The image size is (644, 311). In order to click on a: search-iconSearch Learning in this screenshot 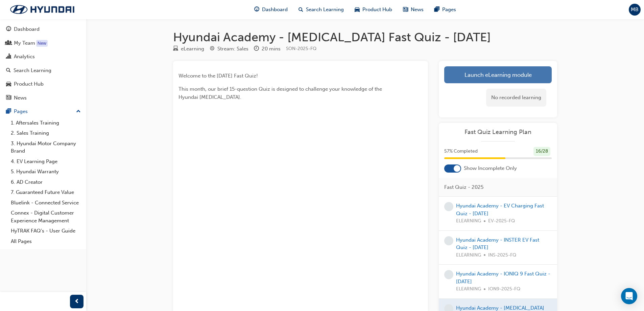, I will do `click(321, 10)`.